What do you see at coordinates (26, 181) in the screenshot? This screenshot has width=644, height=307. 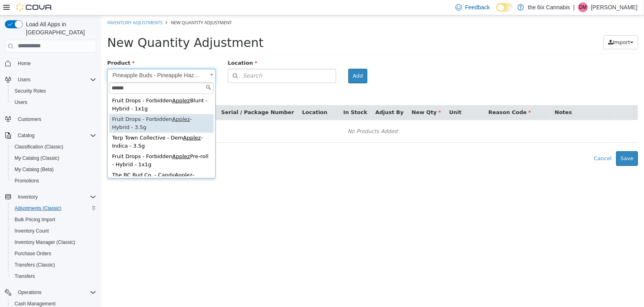 I see `a: Promotions` at bounding box center [26, 181].